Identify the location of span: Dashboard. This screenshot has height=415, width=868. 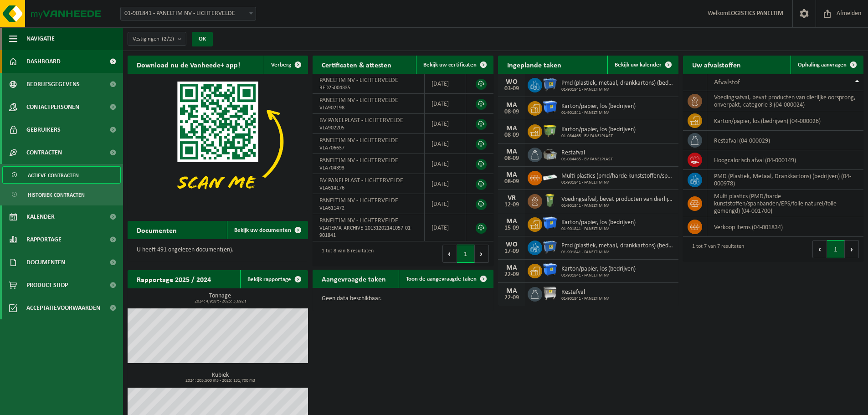
(43, 61).